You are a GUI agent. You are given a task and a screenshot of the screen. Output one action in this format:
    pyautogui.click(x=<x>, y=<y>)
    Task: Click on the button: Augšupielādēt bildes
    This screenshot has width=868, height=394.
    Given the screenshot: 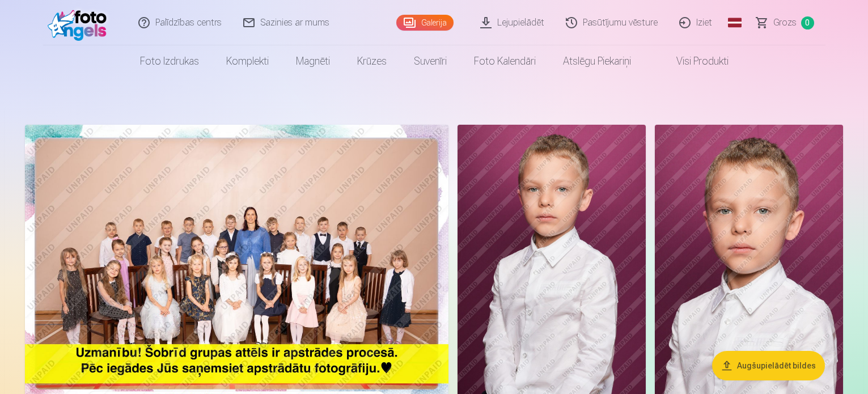 What is the action you would take?
    pyautogui.click(x=768, y=366)
    